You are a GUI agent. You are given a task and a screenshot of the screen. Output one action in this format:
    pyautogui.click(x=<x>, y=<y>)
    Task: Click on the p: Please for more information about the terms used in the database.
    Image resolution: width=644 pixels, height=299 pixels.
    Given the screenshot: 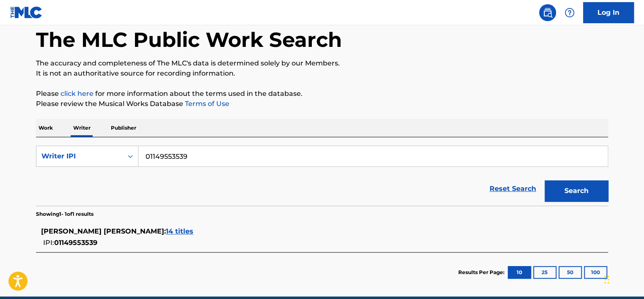 What is the action you would take?
    pyautogui.click(x=322, y=94)
    